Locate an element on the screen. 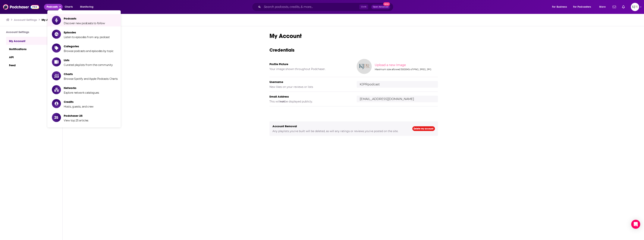 The image size is (644, 240). h5: This will be displayed publicly. is located at coordinates (310, 101).